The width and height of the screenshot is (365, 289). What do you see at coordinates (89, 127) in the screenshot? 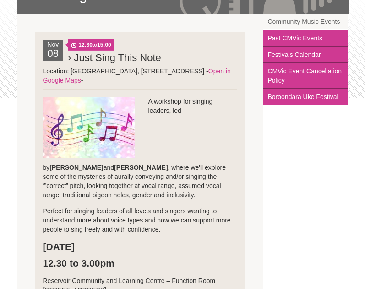
I see `img: Rainbow-notes.jpg` at bounding box center [89, 127].